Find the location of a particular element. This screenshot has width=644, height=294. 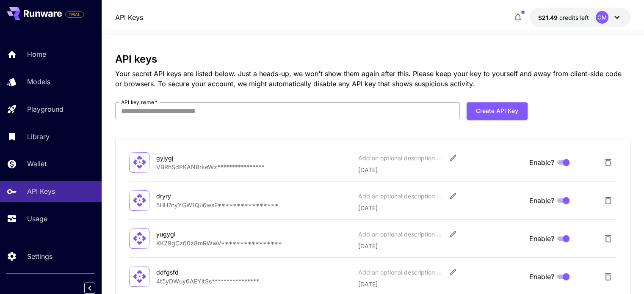

span: Add your payment card to enable full platform functionality. is located at coordinates (75, 14).